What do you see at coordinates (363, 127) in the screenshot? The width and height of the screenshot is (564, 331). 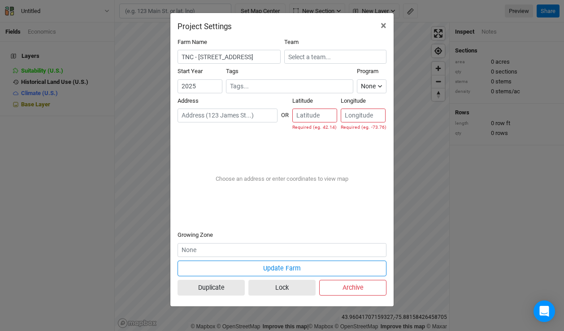 I see `div: Required (eg. -73.76)` at bounding box center [363, 127].